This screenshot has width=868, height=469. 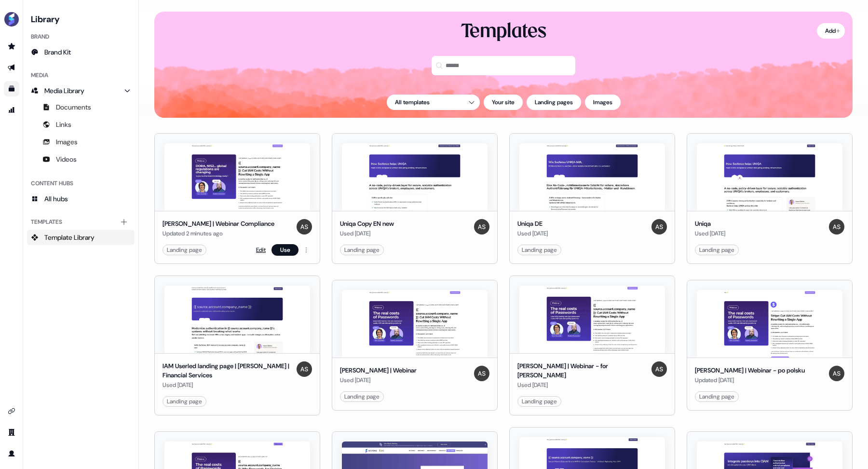 I want to click on img: Sara | Webinar - po polsku, so click(x=769, y=323).